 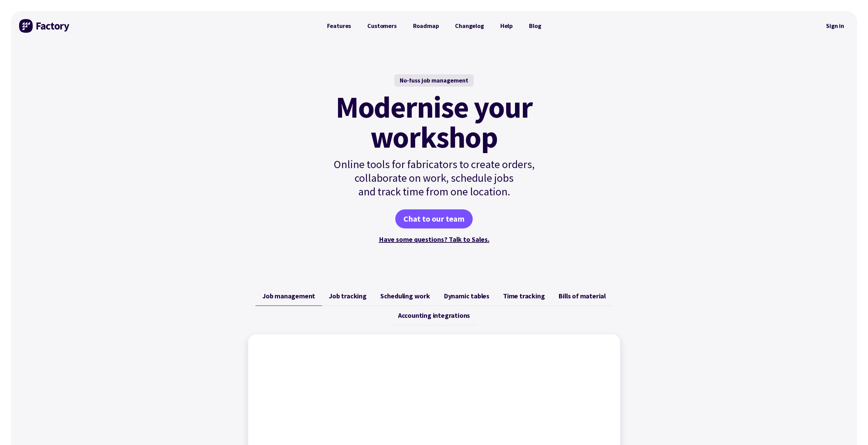 What do you see at coordinates (835, 26) in the screenshot?
I see `a: Sign in` at bounding box center [835, 26].